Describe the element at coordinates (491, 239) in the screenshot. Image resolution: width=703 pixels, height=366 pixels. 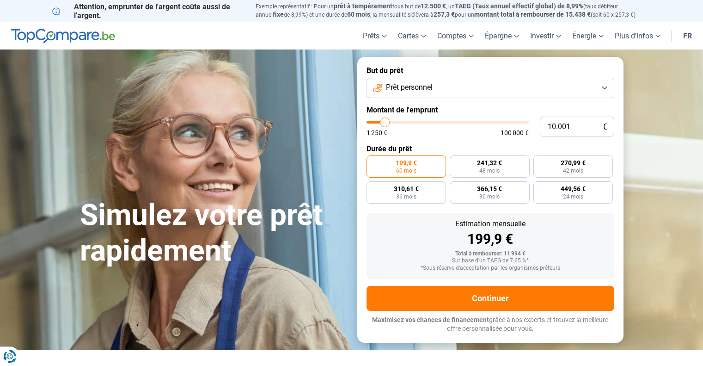
I see `div: 199,9 €` at that location.